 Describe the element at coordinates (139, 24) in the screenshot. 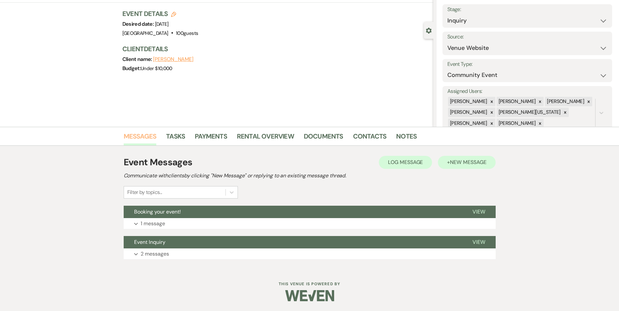

I see `span: Desired date:` at that location.